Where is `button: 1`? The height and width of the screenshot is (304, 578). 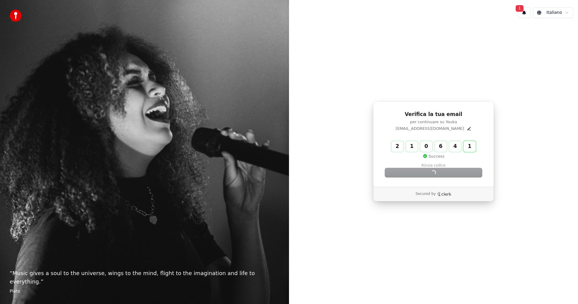
button: 1 is located at coordinates (524, 13).